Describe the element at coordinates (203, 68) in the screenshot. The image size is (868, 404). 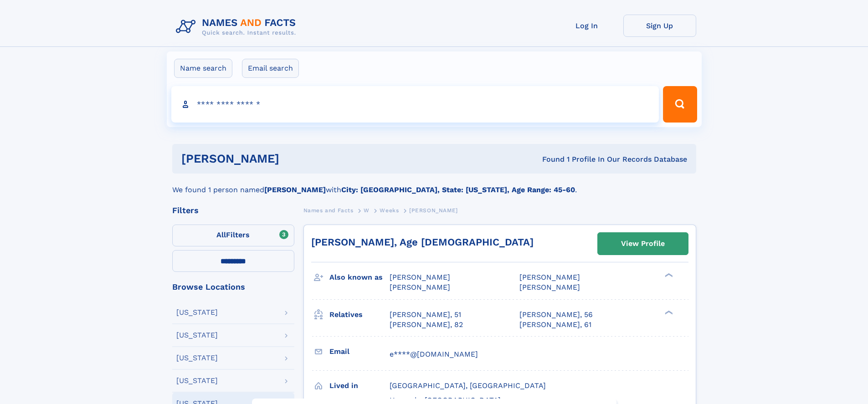
I see `label: Name search` at that location.